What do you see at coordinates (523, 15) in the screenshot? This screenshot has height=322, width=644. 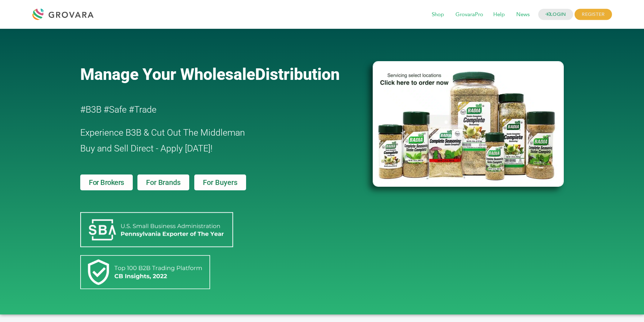 I see `span: News` at bounding box center [523, 15].